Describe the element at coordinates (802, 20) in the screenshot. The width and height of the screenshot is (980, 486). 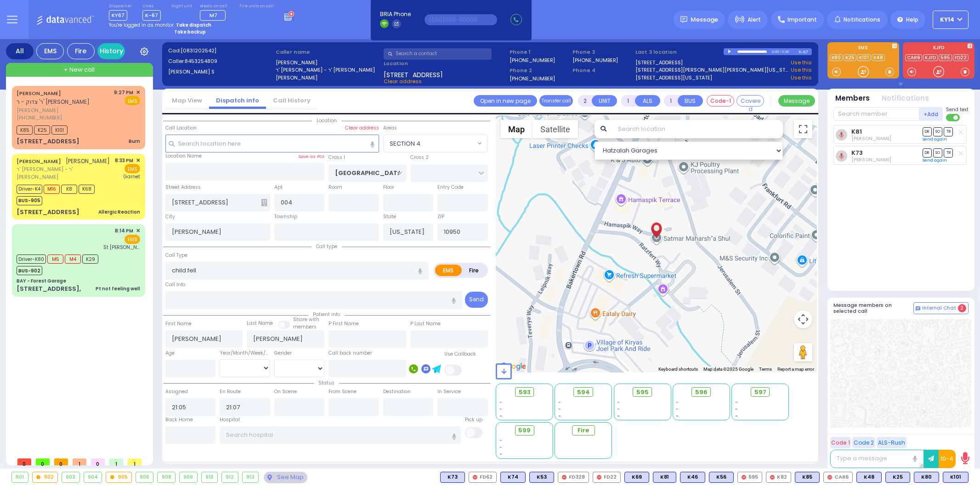
I see `span: Important` at that location.